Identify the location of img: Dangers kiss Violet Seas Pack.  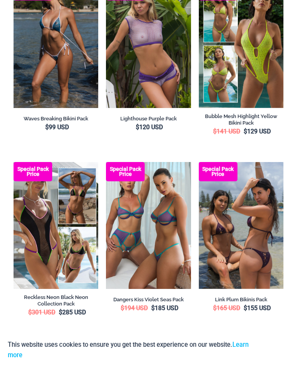
(148, 225).